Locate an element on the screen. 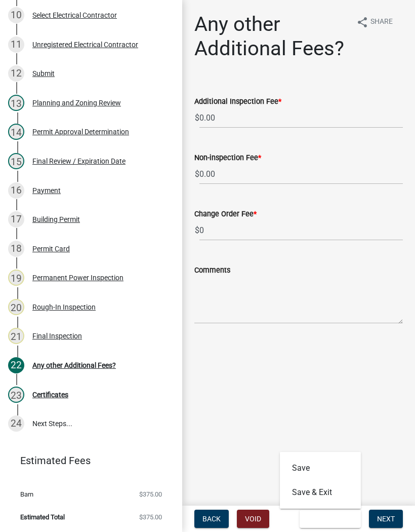 Image resolution: width=415 pixels, height=532 pixels. span: Barn is located at coordinates (27, 494).